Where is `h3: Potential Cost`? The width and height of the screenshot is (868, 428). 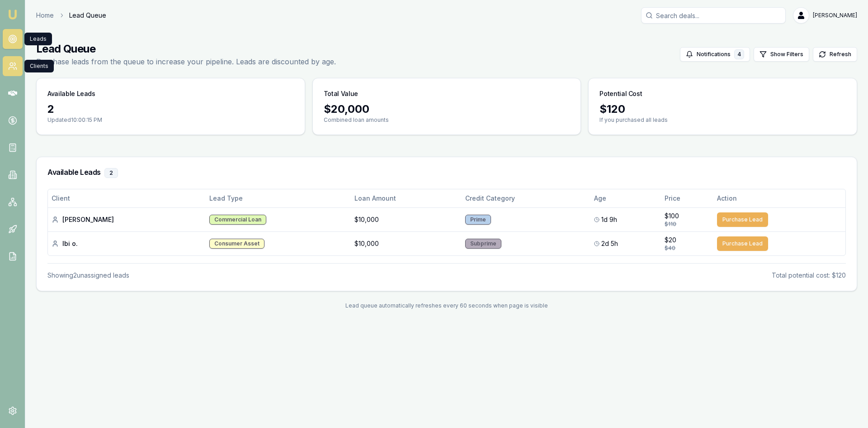 h3: Potential Cost is located at coordinates (620, 94).